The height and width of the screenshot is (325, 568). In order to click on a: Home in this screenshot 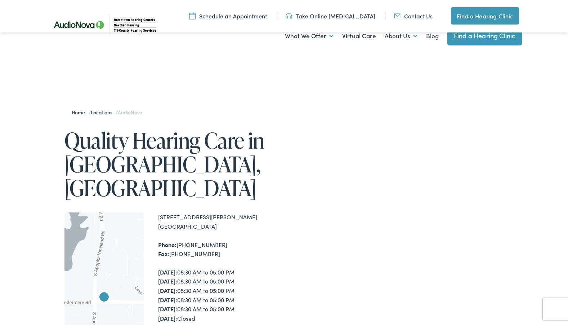, I will do `click(80, 112)`.